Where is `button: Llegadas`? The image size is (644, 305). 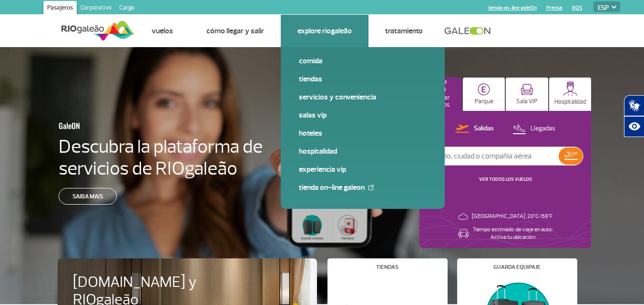
button: Llegadas is located at coordinates (534, 129).